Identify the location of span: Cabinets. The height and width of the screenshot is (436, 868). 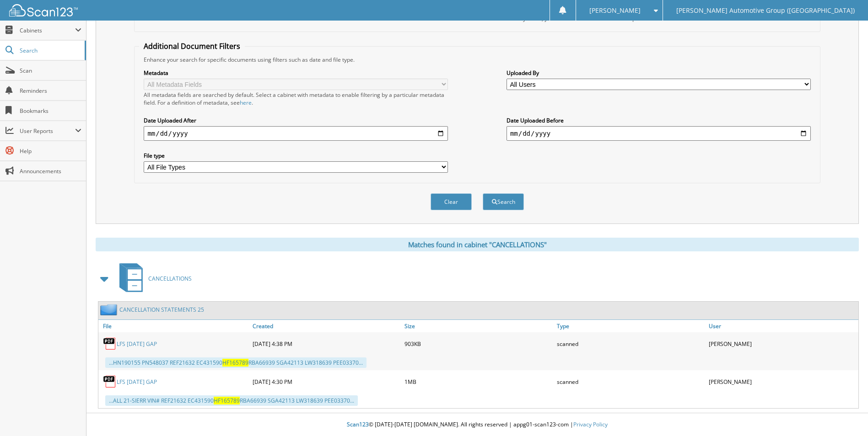
(47, 30).